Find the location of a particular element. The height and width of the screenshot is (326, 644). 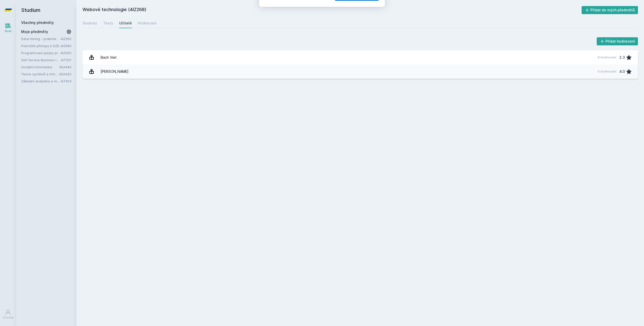

a: 4SA440 is located at coordinates (65, 67).